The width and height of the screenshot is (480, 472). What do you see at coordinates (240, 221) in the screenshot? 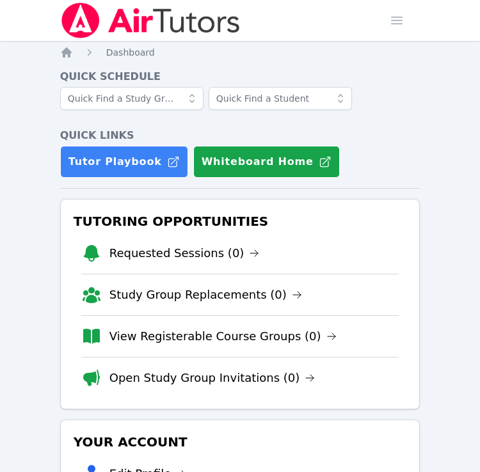
I see `h3: Tutoring Opportunities` at bounding box center [240, 221].